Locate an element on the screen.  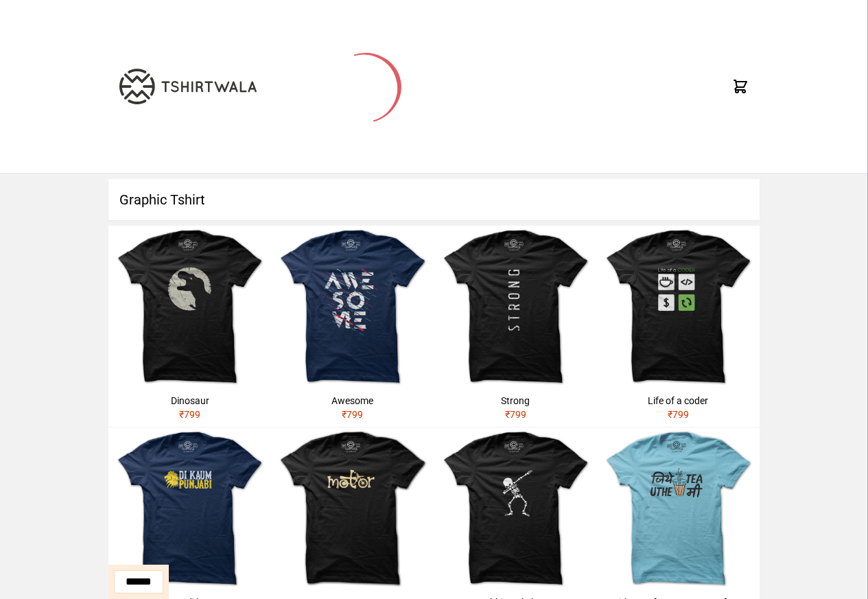
a: Awesome₹799 is located at coordinates (352, 326).